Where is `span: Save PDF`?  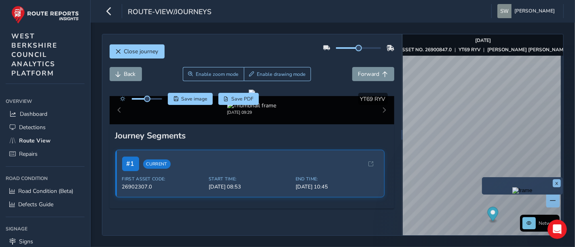 span: Save PDF is located at coordinates (242, 99).